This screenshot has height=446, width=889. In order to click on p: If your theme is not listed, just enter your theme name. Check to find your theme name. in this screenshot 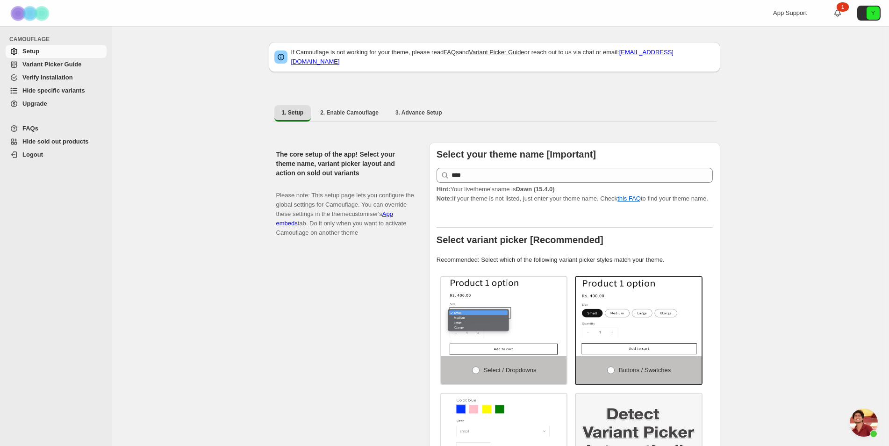, I will do `click(574, 194)`.